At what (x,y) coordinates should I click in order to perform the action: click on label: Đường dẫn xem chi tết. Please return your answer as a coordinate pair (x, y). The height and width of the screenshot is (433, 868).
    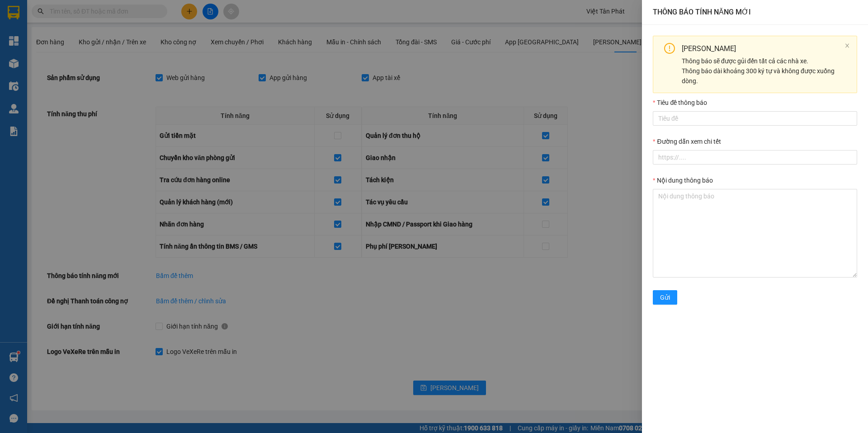
    Looking at the image, I should click on (686, 142).